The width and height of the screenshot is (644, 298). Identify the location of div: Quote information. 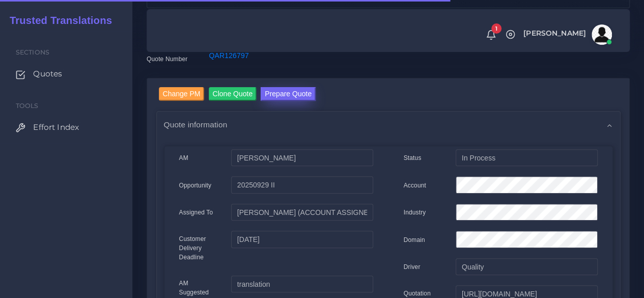
(389, 125).